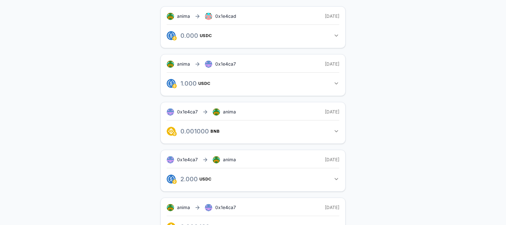 This screenshot has height=225, width=506. Describe the element at coordinates (253, 179) in the screenshot. I see `button: 2.000USDC` at that location.